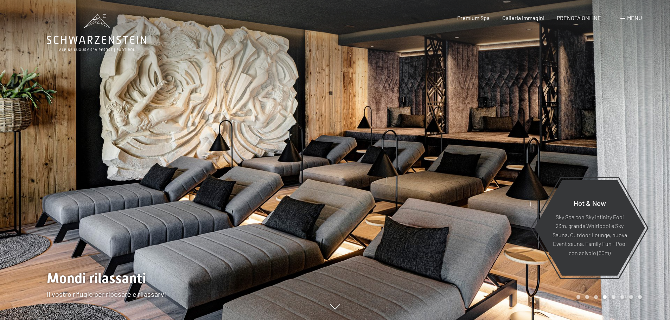 The width and height of the screenshot is (670, 320). I want to click on p: Sky Spa con Sky infinity Pool 23m, grande Whirlpool e Sky Sauna, Outdoor Lounge, nuova Event saun..., so click(589, 235).